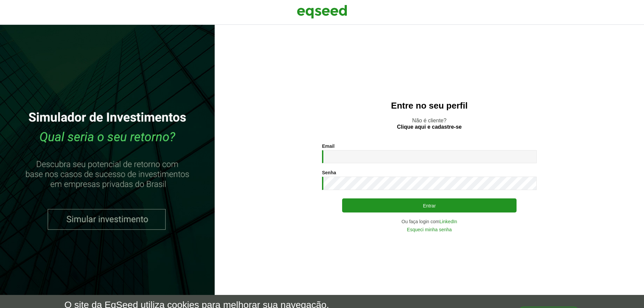  What do you see at coordinates (328, 146) in the screenshot?
I see `label: Email` at bounding box center [328, 146].